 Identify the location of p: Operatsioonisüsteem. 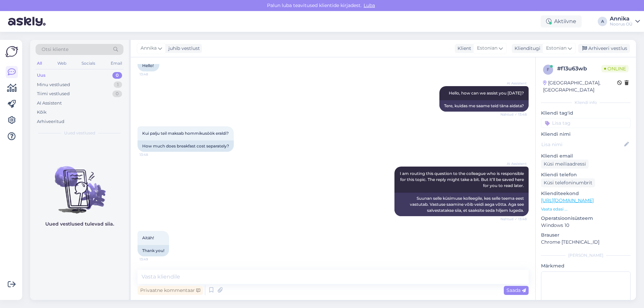
(586, 218).